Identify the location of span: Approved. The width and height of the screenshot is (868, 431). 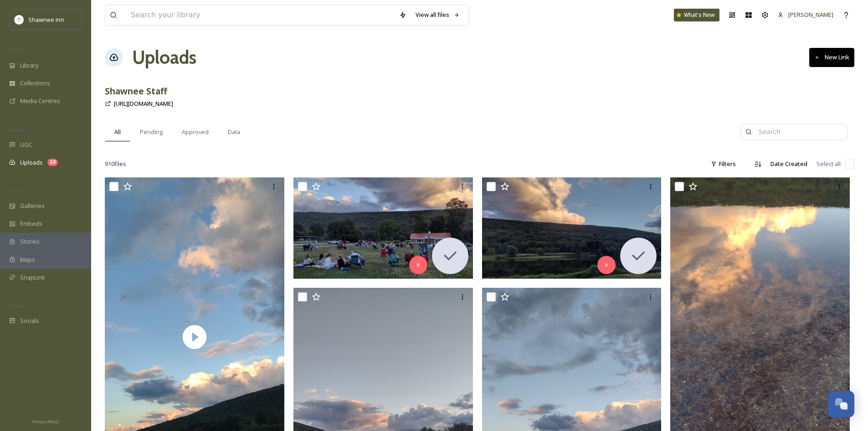
(195, 132).